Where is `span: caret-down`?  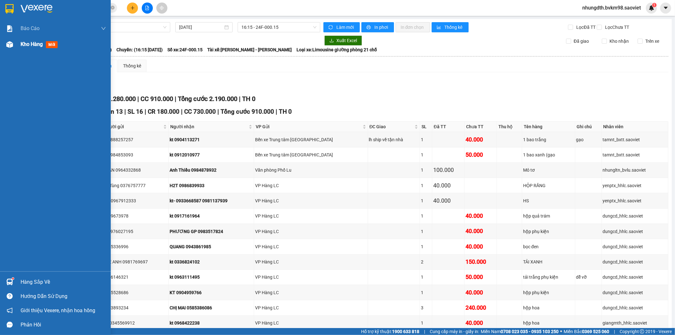 span: caret-down is located at coordinates (666, 8).